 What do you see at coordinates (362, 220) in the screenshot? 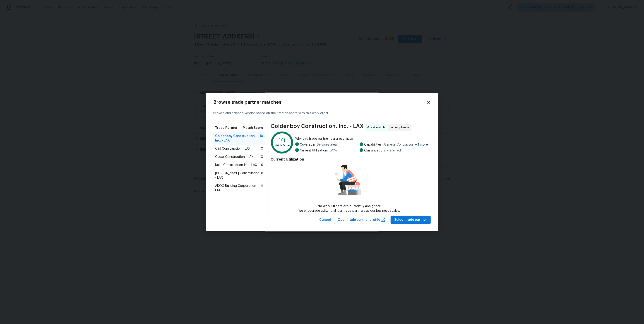
I see `span: Open trade partner profile` at bounding box center [362, 220].